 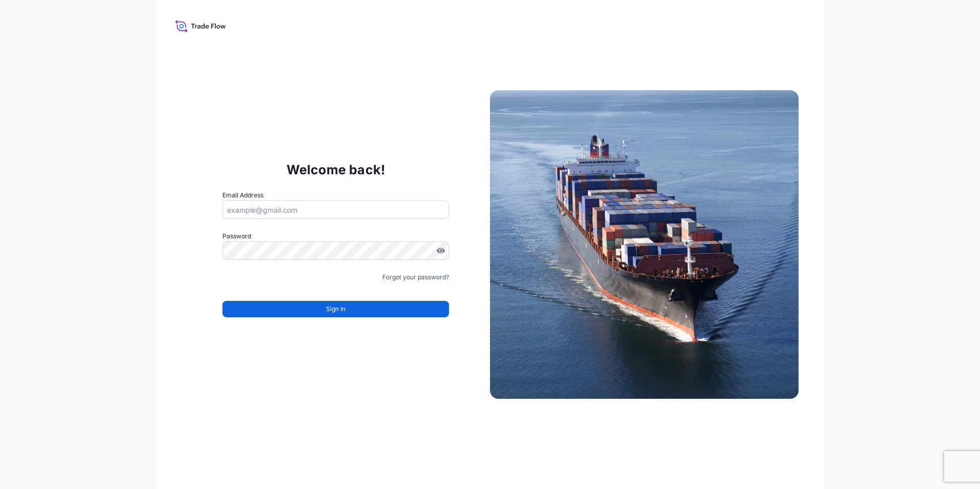 I want to click on label: Password, so click(x=336, y=236).